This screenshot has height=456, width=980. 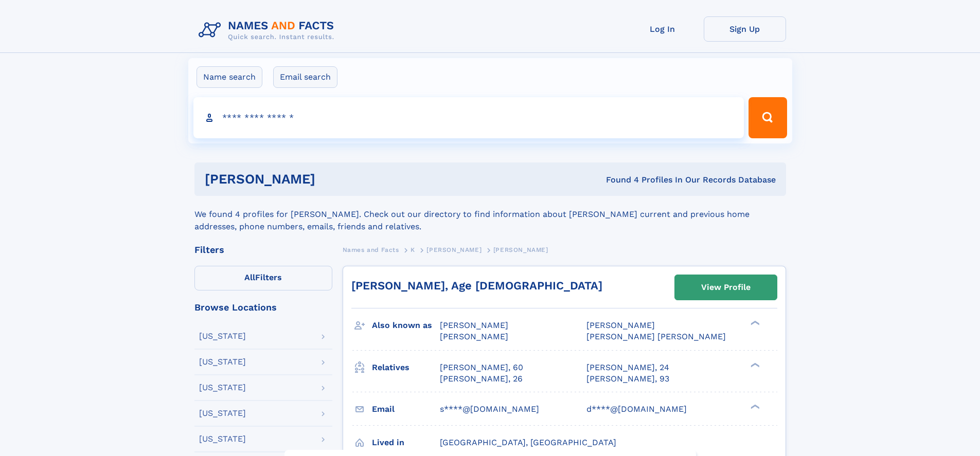 I want to click on a: Names and Facts, so click(x=371, y=249).